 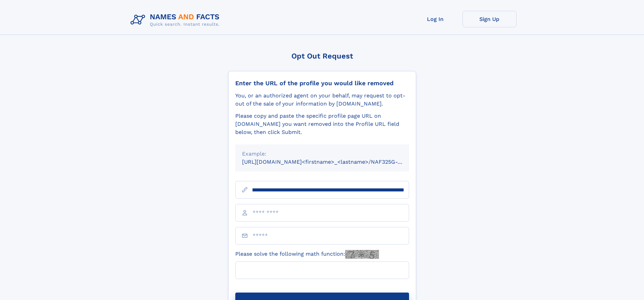 I want to click on div: Example:, so click(x=322, y=154).